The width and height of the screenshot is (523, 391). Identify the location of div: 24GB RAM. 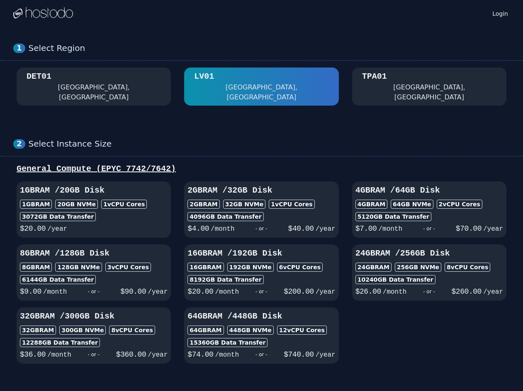
(373, 267).